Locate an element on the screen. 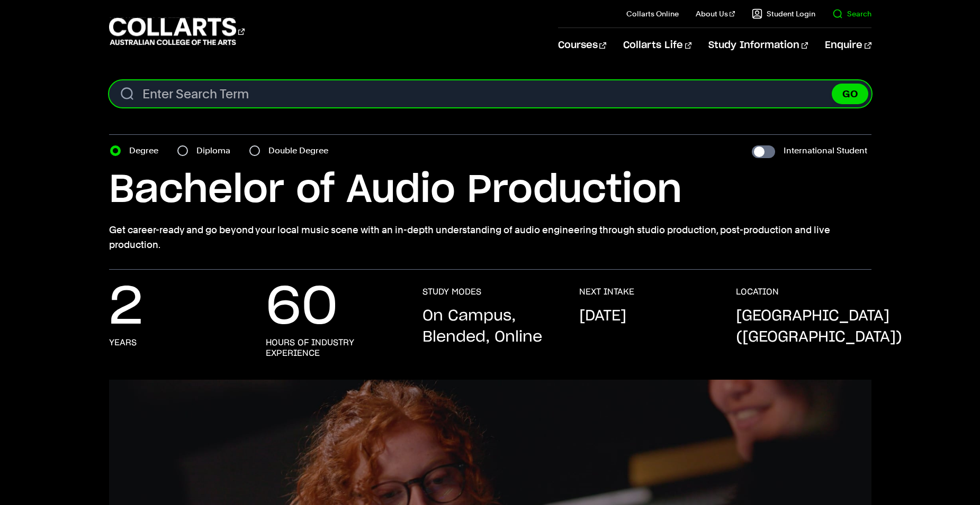 The height and width of the screenshot is (505, 980). a: Search is located at coordinates (852, 14).